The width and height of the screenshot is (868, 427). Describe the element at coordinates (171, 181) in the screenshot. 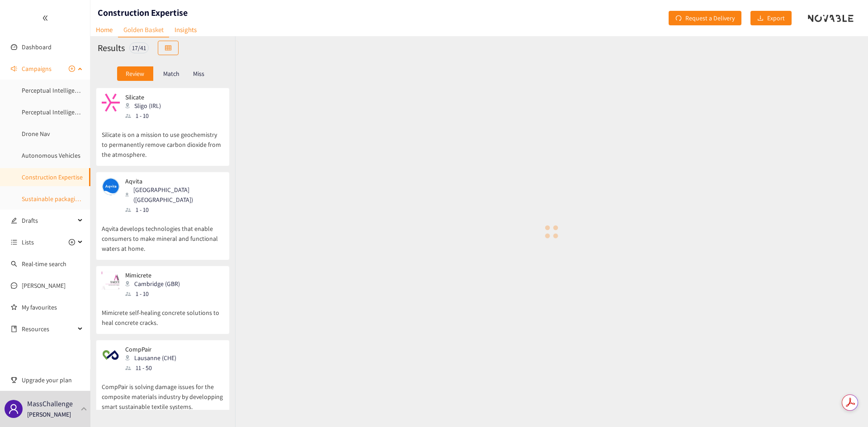

I see `p: Aqvita` at that location.